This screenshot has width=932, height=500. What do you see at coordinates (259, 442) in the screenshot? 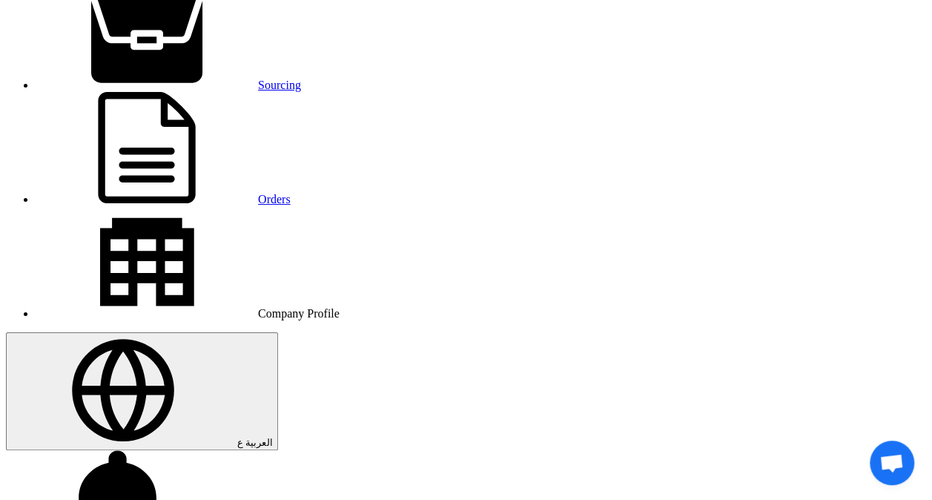
I see `span: العربية` at bounding box center [259, 442].